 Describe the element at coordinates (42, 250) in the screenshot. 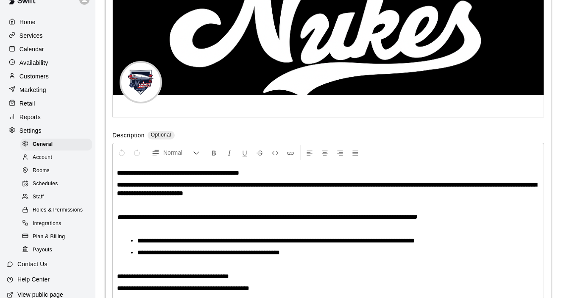

I see `span: Payouts` at that location.